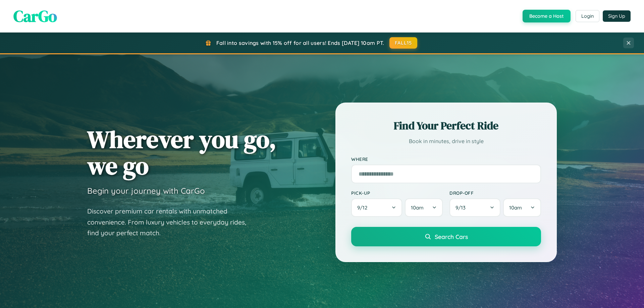 The width and height of the screenshot is (644, 308). Describe the element at coordinates (364, 208) in the screenshot. I see `span: 9 / 12` at that location.